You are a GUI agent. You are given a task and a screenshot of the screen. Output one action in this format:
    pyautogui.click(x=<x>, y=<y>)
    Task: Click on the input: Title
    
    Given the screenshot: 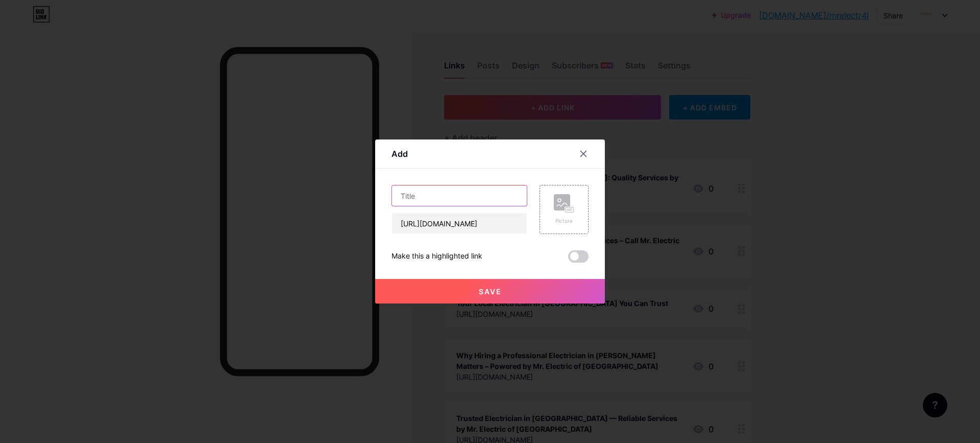 What is the action you would take?
    pyautogui.click(x=460, y=196)
    